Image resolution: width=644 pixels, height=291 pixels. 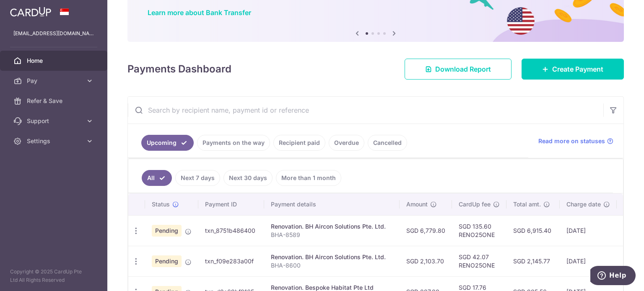 I want to click on a: More than 1 month, so click(x=308, y=178).